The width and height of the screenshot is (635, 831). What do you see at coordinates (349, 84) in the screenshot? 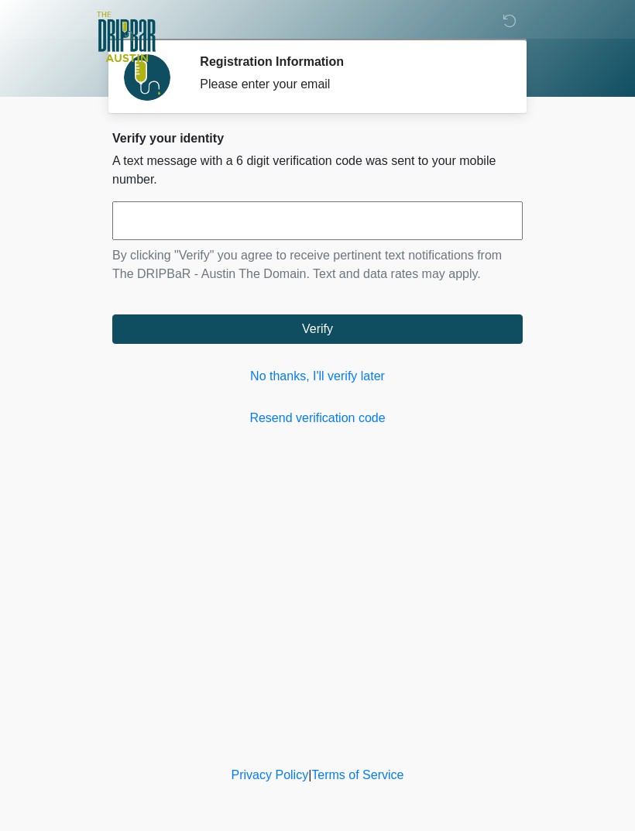
I see `div: Please enter your email` at bounding box center [349, 84].